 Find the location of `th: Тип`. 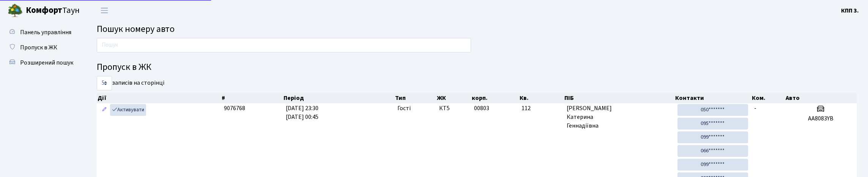

th: Тип is located at coordinates (415, 98).